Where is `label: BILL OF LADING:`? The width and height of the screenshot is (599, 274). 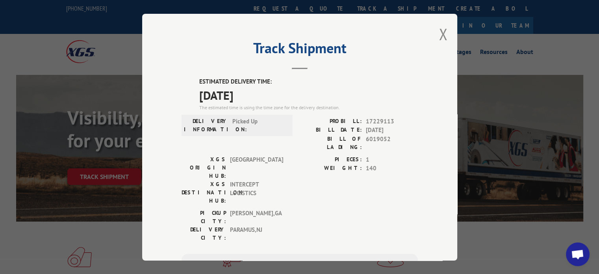
label: BILL OF LADING: is located at coordinates (331, 143).